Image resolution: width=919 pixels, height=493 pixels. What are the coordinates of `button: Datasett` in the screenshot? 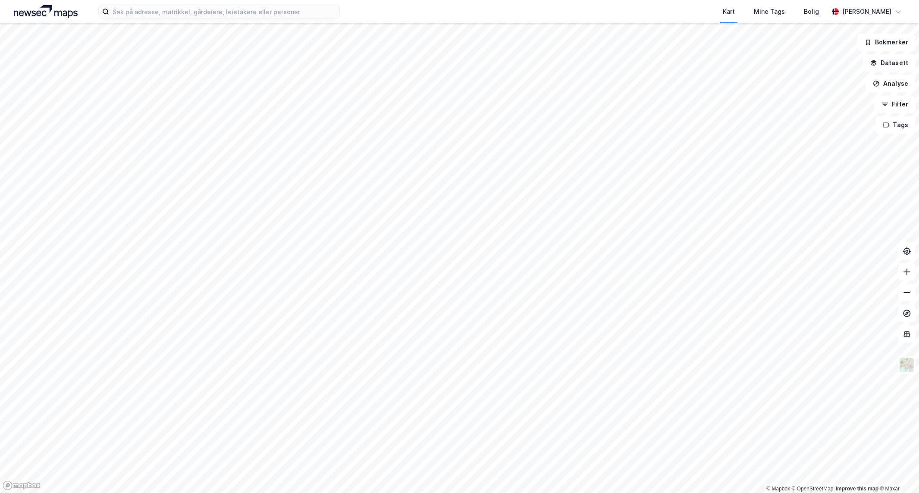 It's located at (889, 63).